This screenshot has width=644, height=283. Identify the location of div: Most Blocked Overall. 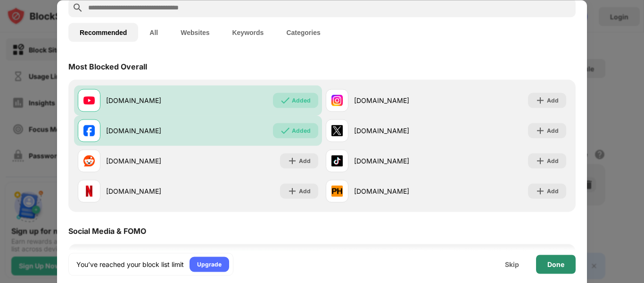
(107, 66).